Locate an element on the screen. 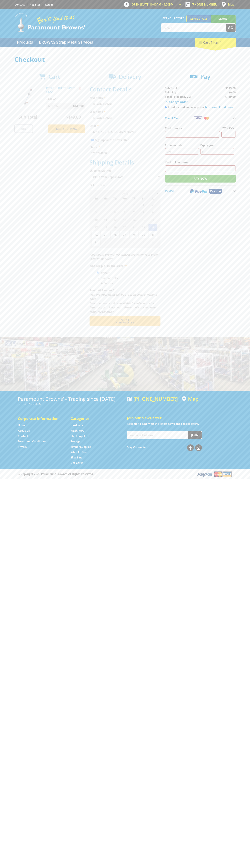  input: Please accept the terms and conditions. is located at coordinates (166, 107).